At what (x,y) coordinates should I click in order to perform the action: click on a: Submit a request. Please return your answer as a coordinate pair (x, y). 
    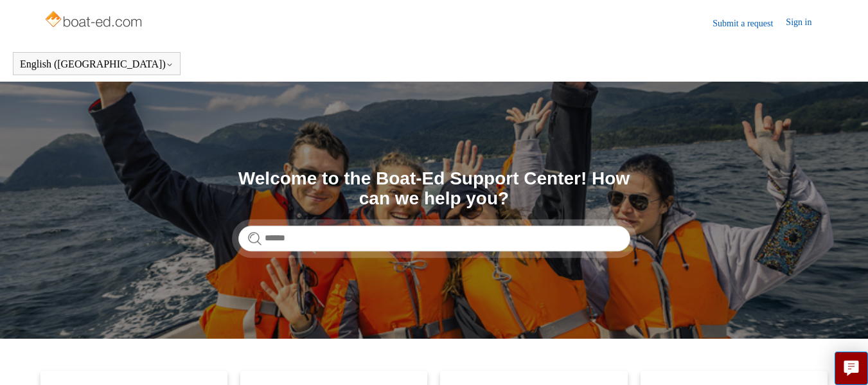
    Looking at the image, I should click on (749, 23).